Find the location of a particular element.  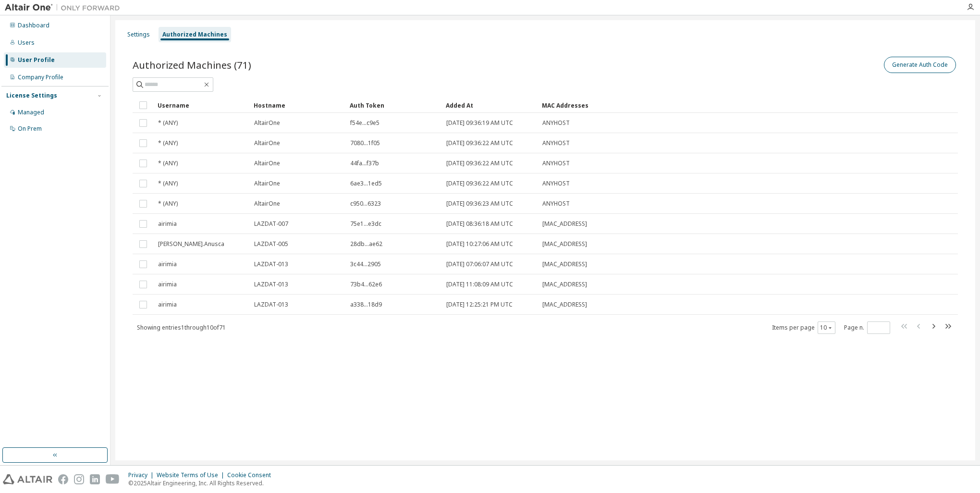

div: Hostname is located at coordinates (298, 105).